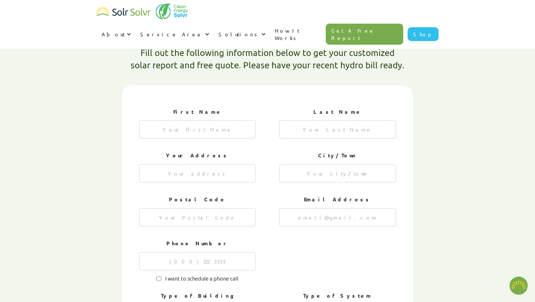 This screenshot has width=535, height=302. I want to click on h2: First Name, so click(197, 112).